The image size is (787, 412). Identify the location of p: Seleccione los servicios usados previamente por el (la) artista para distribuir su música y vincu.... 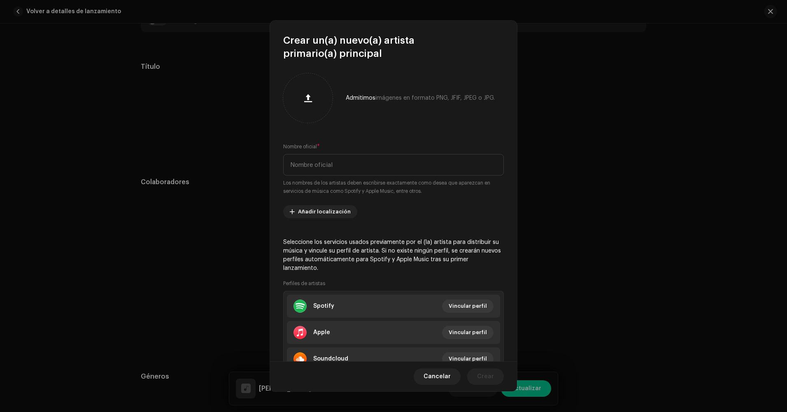
(393, 255).